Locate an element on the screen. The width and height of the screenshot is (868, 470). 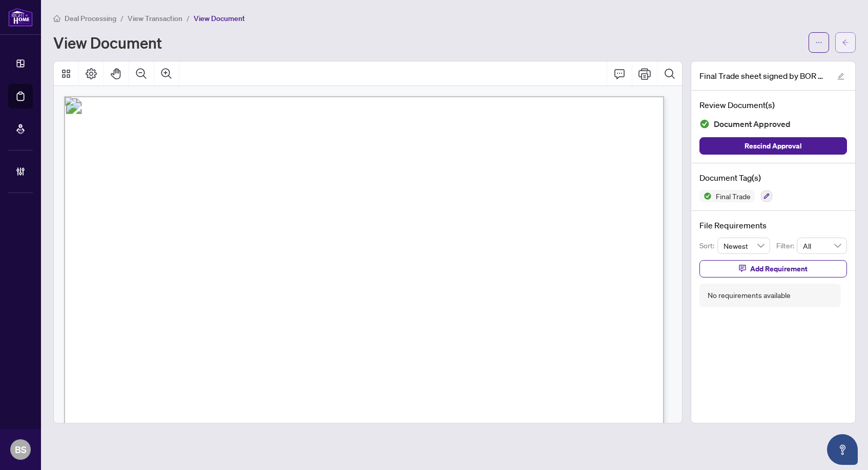
span: Final Trade is located at coordinates (733, 196).